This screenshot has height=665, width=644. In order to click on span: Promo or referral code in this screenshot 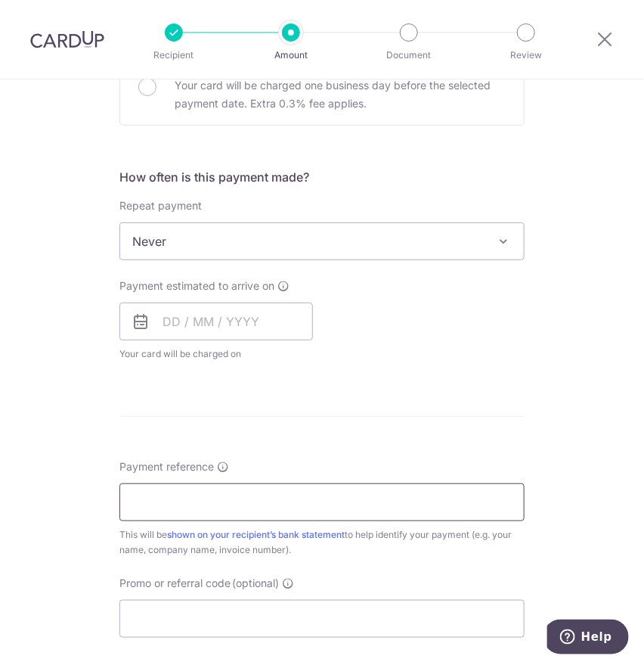, I will do `click(175, 583)`.